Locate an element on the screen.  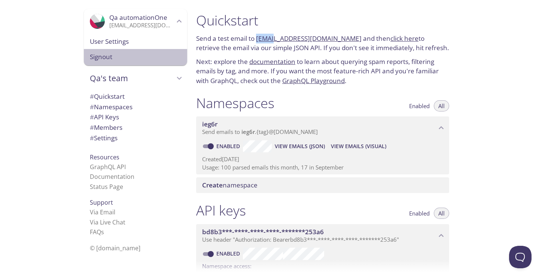
h1: API keys is located at coordinates (221, 210).